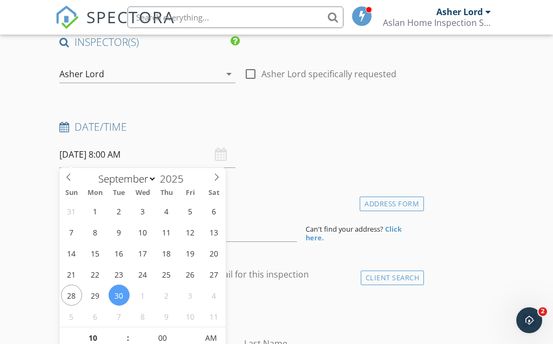 This screenshot has height=344, width=553. What do you see at coordinates (190, 274) in the screenshot?
I see `span: September 26, 2025` at bounding box center [190, 274].